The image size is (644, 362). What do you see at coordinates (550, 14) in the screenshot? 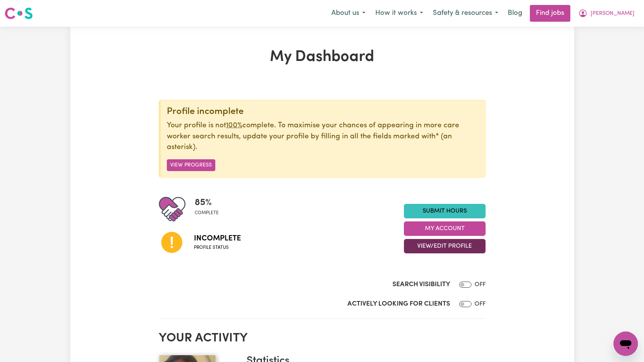
I see `a: Find jobs` at bounding box center [550, 14].